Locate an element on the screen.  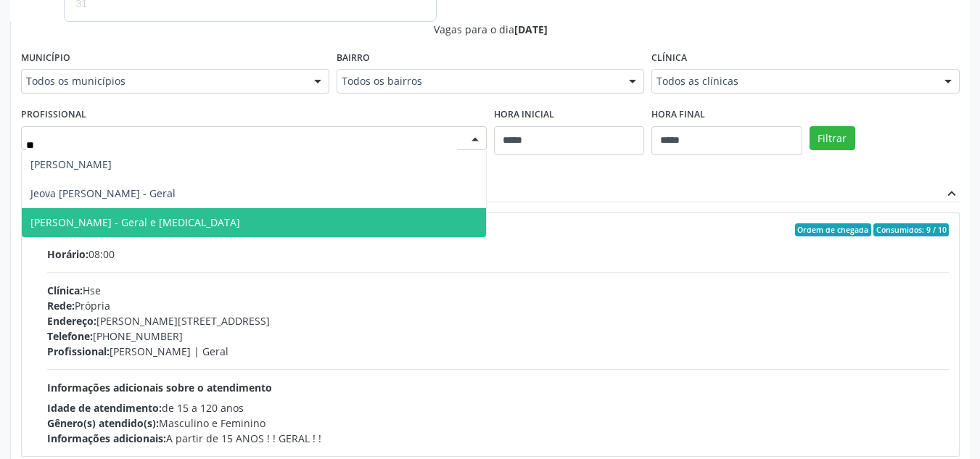
label: Bairro is located at coordinates (354, 58).